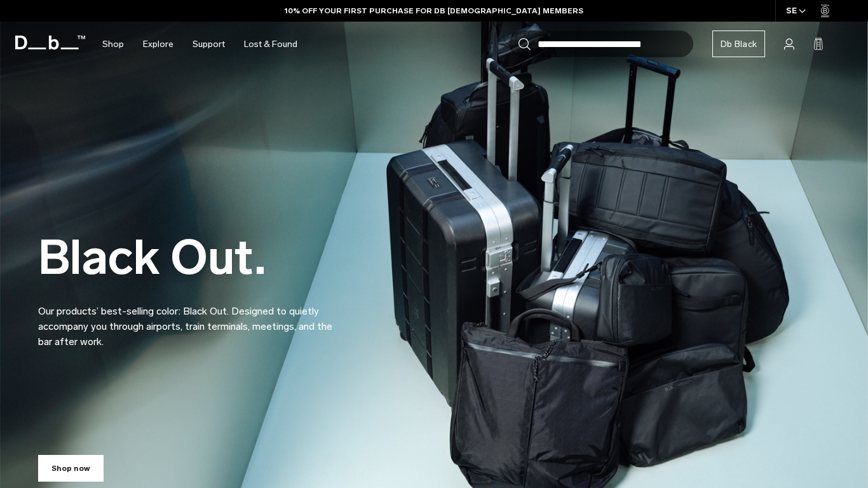  What do you see at coordinates (191, 319) in the screenshot?
I see `p: Our products’ best-selling color: Black Out. Designed to quietly accompany you through airports, ...` at bounding box center [191, 319].